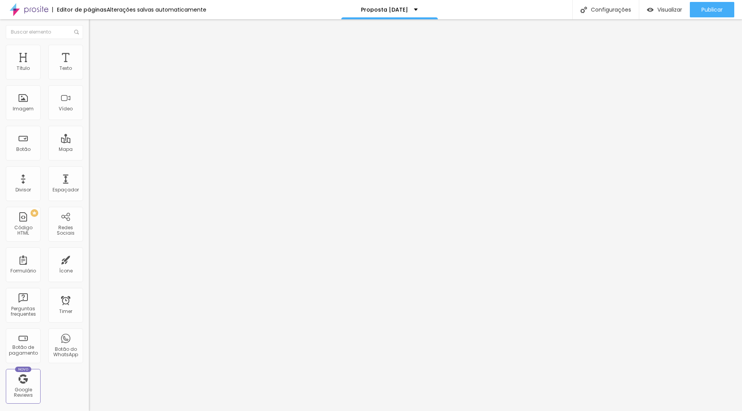  Describe the element at coordinates (664, 10) in the screenshot. I see `button: Visualizar` at that location.